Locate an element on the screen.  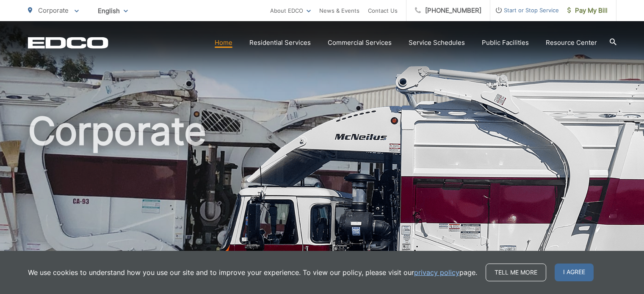
a: Contact Us is located at coordinates (383, 10).